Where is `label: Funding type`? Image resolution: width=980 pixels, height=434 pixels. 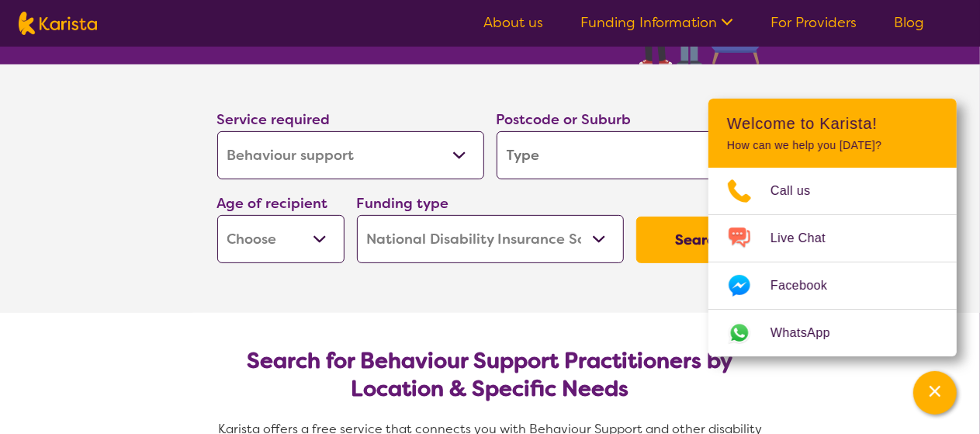
label: Funding type is located at coordinates (403, 204).